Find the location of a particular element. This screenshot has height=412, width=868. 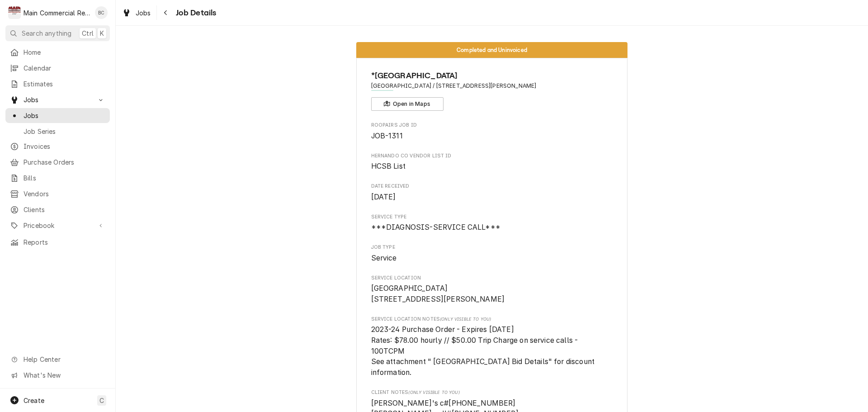

span: Home is located at coordinates (64, 52).